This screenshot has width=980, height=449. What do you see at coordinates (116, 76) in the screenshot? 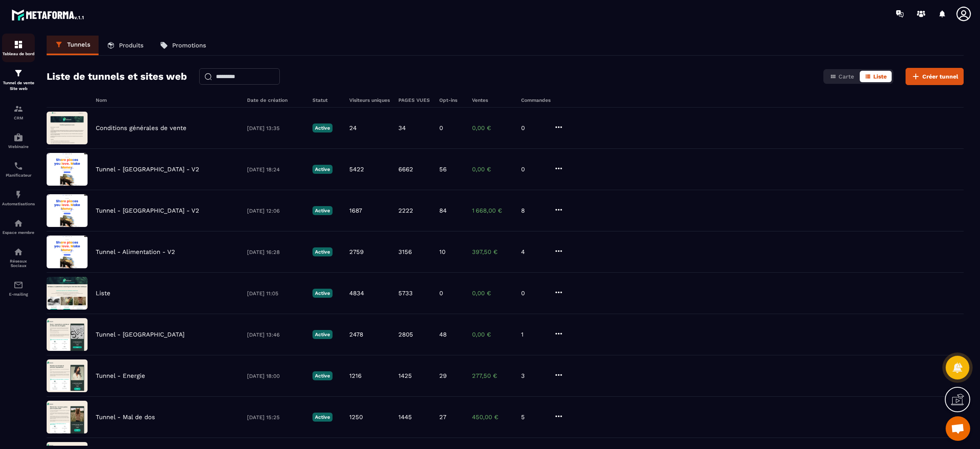
I see `h2: Liste de tunnels et sites web` at bounding box center [116, 76].